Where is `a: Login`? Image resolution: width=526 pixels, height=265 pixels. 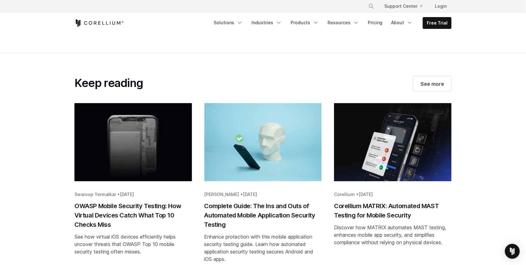 a: Login is located at coordinates (441, 6).